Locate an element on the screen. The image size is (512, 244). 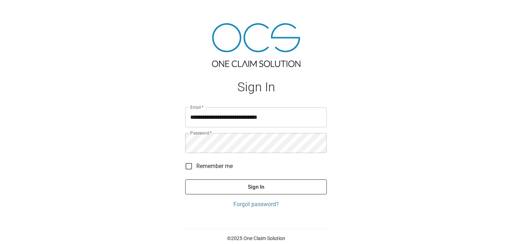
img: ocs-logo-white-transparent.png is located at coordinates (23, 11).